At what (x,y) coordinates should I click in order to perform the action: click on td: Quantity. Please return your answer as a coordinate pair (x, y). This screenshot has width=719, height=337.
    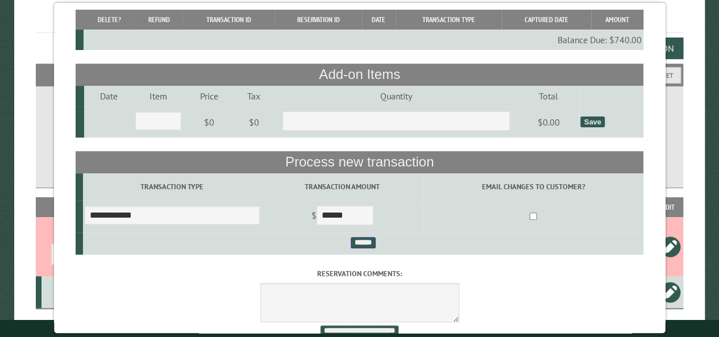
    Looking at the image, I should click on (395, 96).